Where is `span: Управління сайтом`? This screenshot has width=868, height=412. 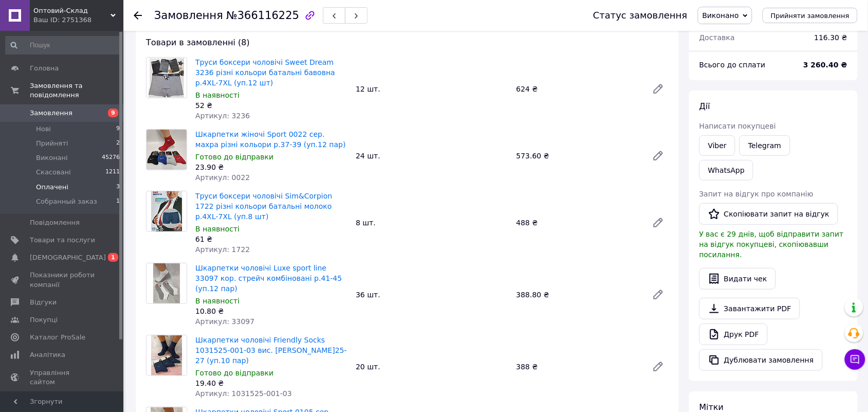 span: Управління сайтом is located at coordinates (62, 377).